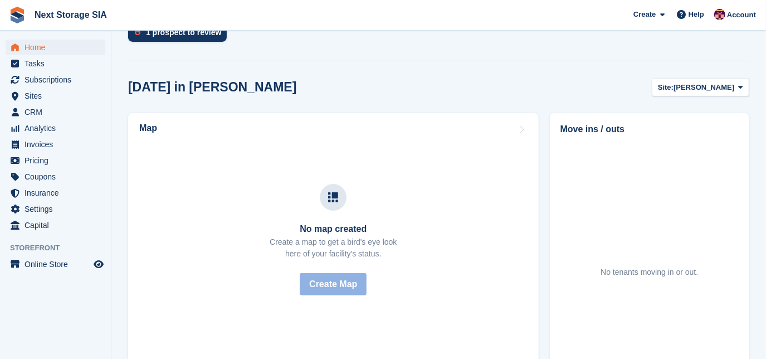 The image size is (766, 359). I want to click on span: Capital, so click(58, 225).